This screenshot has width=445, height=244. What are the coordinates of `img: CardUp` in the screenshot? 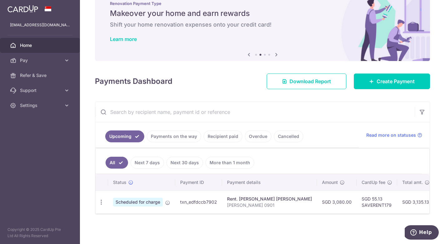 It's located at (23, 9).